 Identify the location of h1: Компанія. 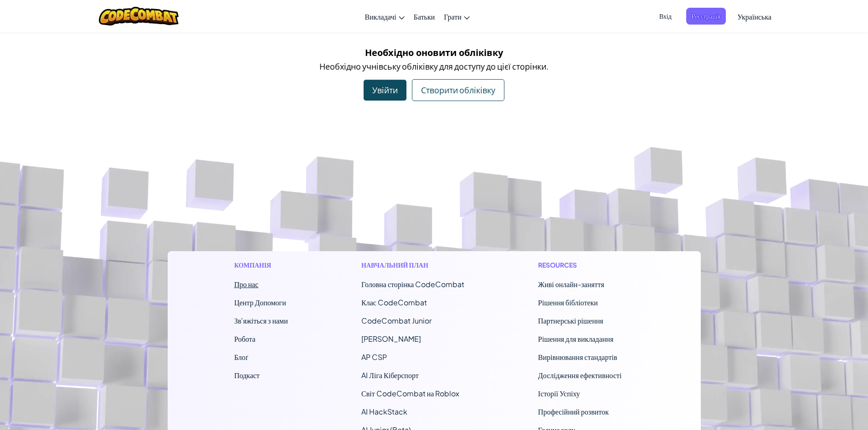
(261, 265).